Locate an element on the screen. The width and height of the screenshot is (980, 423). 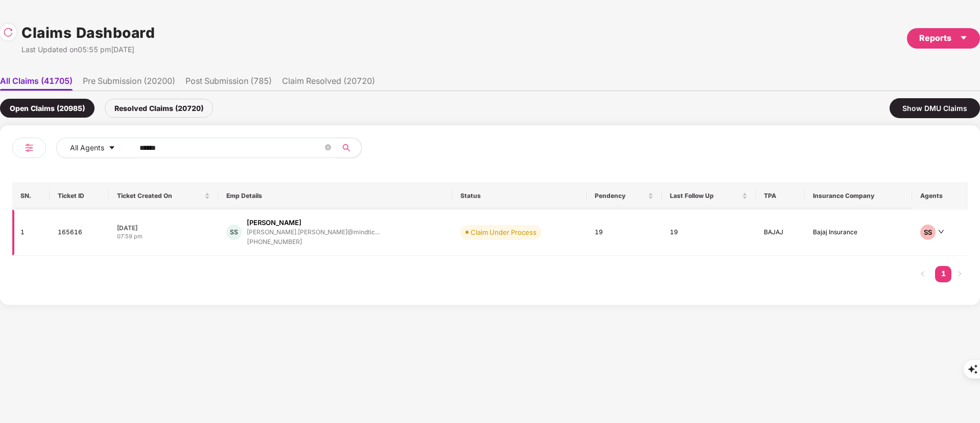
th: Last Follow Up is located at coordinates (708, 196).